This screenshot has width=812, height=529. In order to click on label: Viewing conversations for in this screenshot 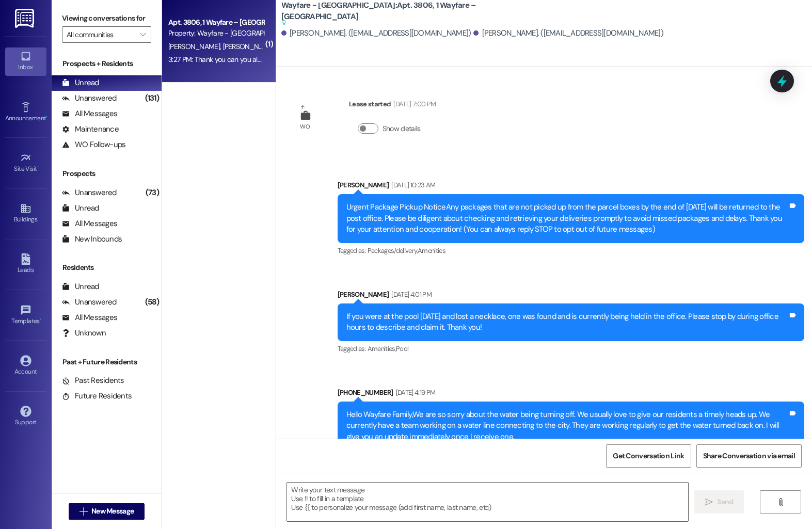, I will do `click(106, 18)`.